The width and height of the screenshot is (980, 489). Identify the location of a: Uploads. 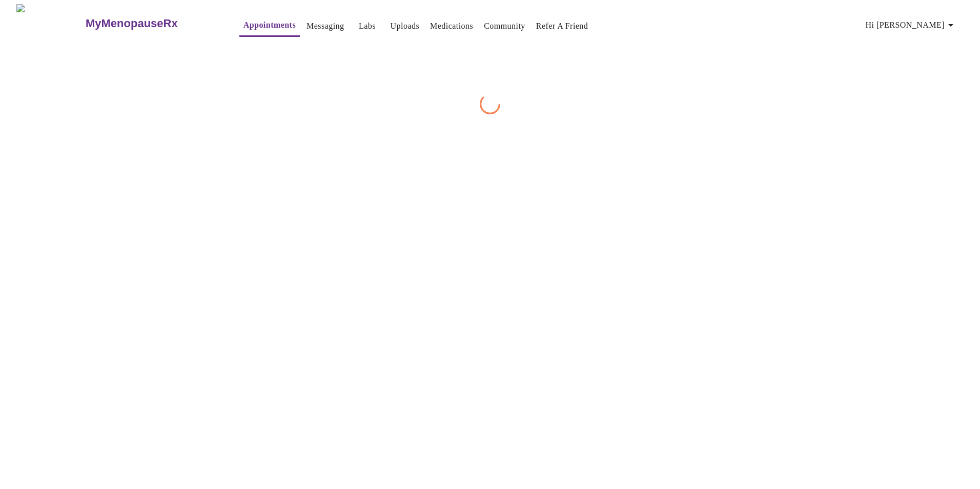
(405, 26).